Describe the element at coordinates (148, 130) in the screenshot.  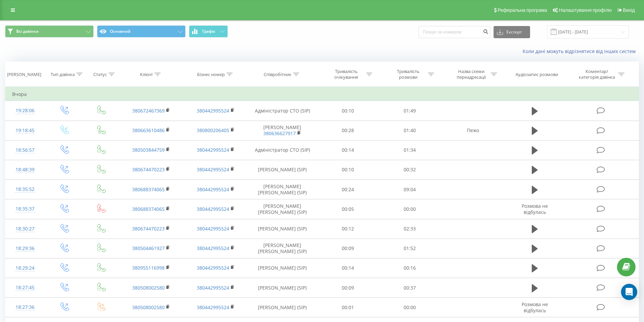
I see `a: 380663610486` at that location.